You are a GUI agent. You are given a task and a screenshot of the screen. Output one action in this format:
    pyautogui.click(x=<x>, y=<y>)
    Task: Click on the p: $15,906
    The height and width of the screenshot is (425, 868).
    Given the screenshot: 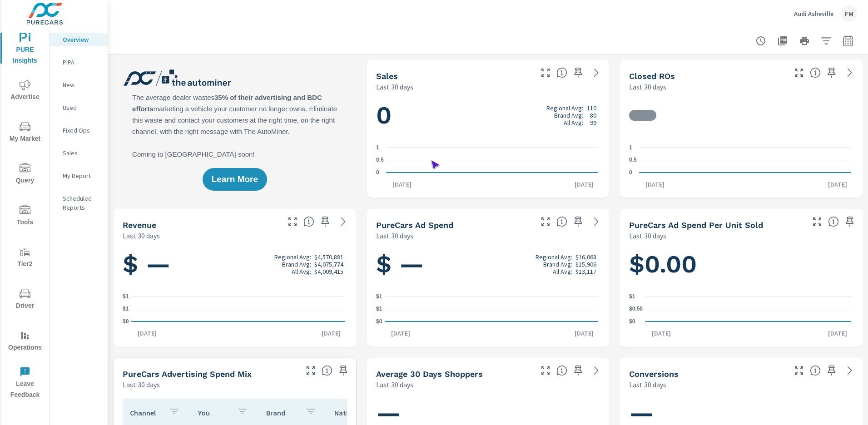 What is the action you would take?
    pyautogui.click(x=586, y=265)
    